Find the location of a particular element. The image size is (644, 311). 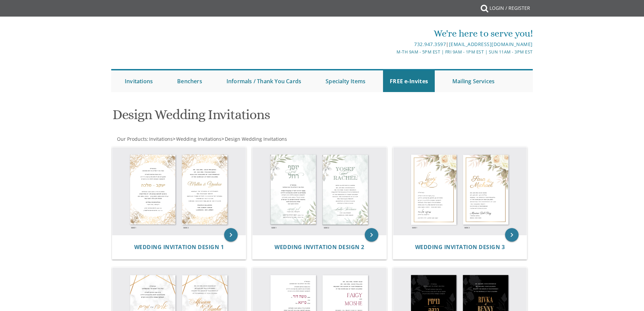

div: M-Th 9am - 5pm EST | Fri 9am - 1pm EST | Sun 11am - 3pm EST is located at coordinates (393, 52).